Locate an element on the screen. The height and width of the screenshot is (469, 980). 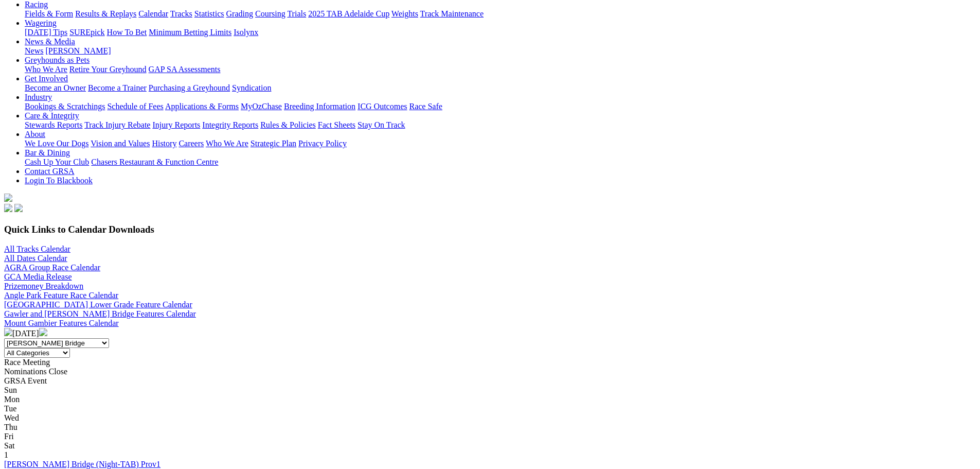
a: Bar & Dining is located at coordinates (47, 152).